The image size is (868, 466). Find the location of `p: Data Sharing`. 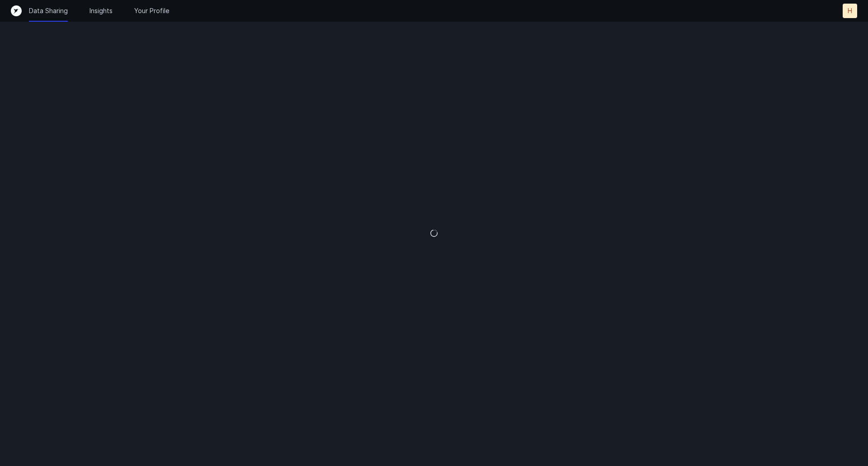

p: Data Sharing is located at coordinates (48, 11).